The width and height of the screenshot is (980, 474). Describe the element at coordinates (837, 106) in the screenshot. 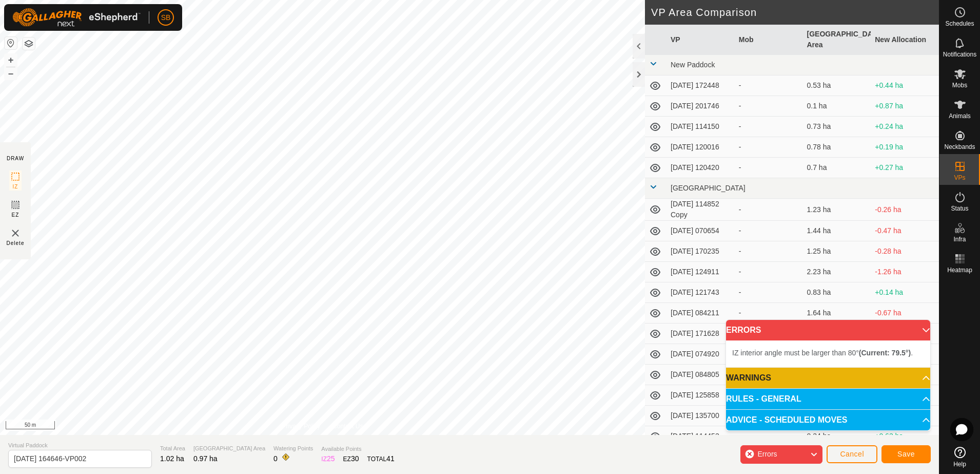

I see `td: 0.1 ha` at that location.